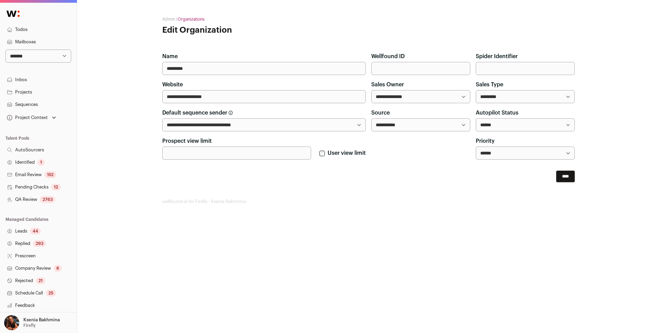 The image size is (660, 333). I want to click on div: 293, so click(40, 243).